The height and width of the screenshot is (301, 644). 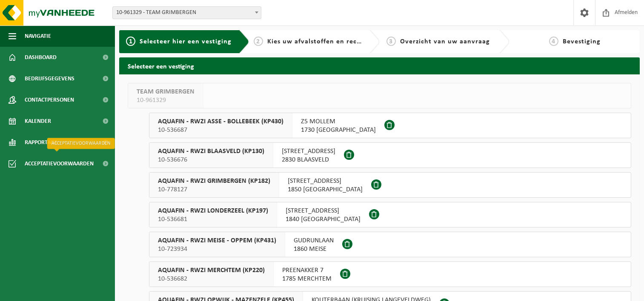 What do you see at coordinates (326, 42) in the screenshot?
I see `span: Kies uw afvalstoffen en recipiënten` at bounding box center [326, 42].